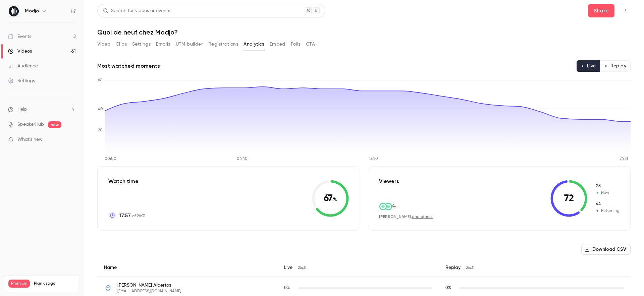 The height and width of the screenshot is (296, 644). What do you see at coordinates (132, 216) in the screenshot?
I see `p: of 26:31` at bounding box center [132, 216].